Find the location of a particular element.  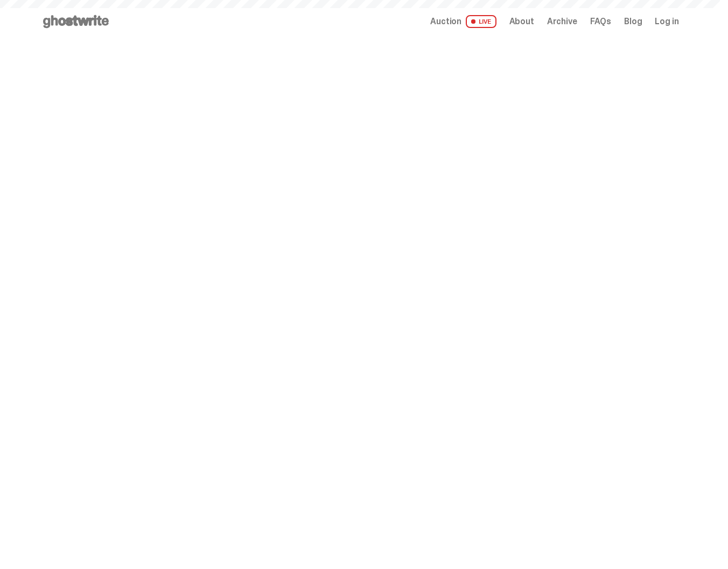

span: About is located at coordinates (522, 21).